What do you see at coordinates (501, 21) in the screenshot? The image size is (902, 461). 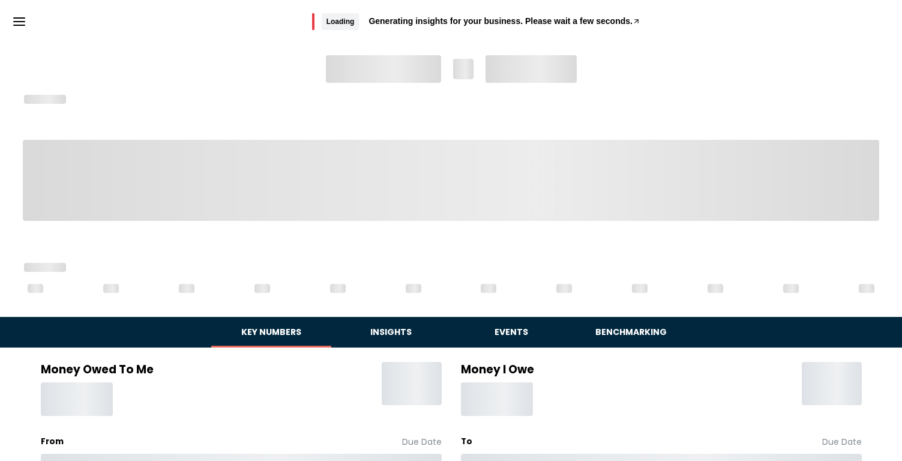 I see `span: Generating insights for your business. Please wait a few seconds.` at bounding box center [501, 21].